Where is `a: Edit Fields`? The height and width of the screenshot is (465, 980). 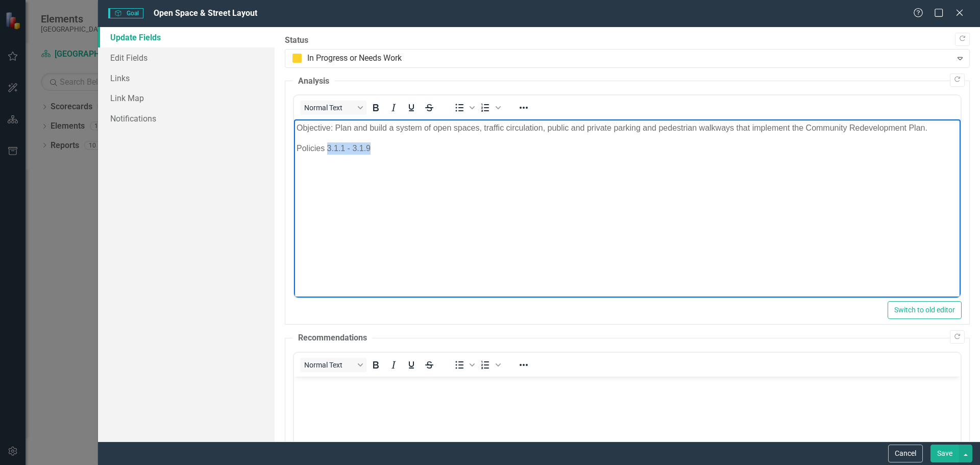 a: Edit Fields is located at coordinates (186, 58).